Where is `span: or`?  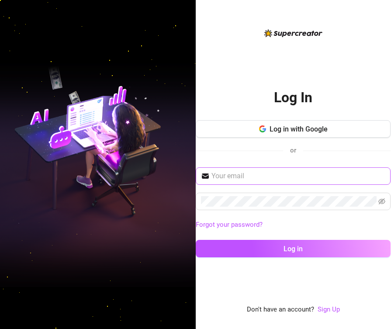
span: or is located at coordinates (293, 150).